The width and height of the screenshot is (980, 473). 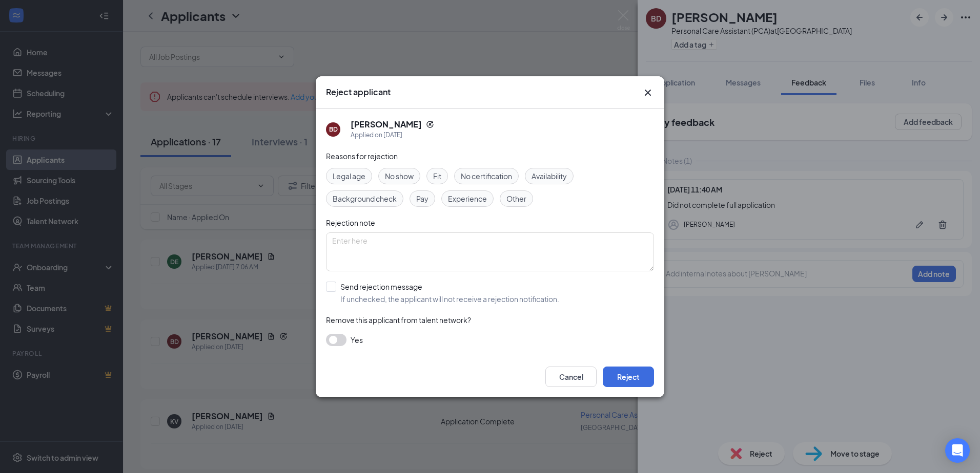 I want to click on div: Open Intercom Messenger, so click(x=957, y=451).